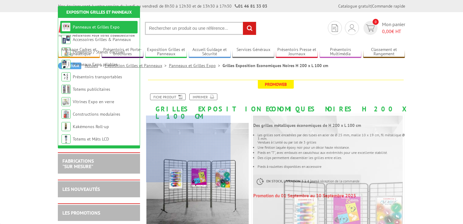 The height and width of the screenshot is (224, 463). I want to click on img: Vitrines Expo en verre, so click(66, 102).